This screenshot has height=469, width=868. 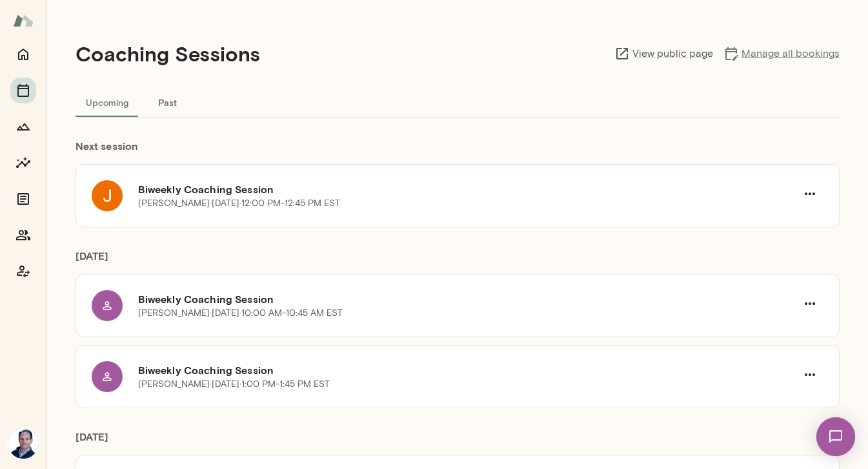 What do you see at coordinates (23, 91) in the screenshot?
I see `button: Sessions` at bounding box center [23, 91].